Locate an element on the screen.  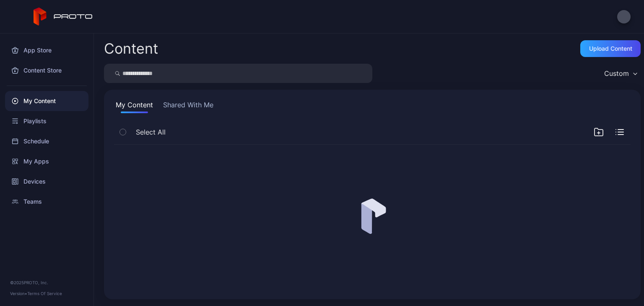
div: © 2025 PROTO, Inc. is located at coordinates (46, 282).